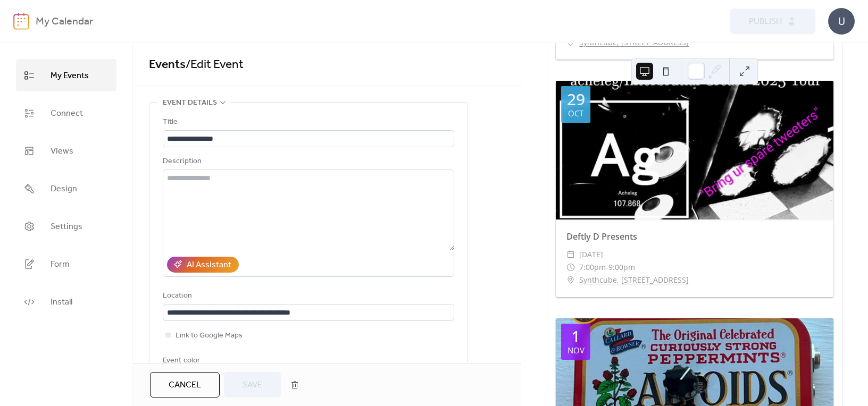 The image size is (868, 406). What do you see at coordinates (64, 22) in the screenshot?
I see `b: My Calendar` at bounding box center [64, 22].